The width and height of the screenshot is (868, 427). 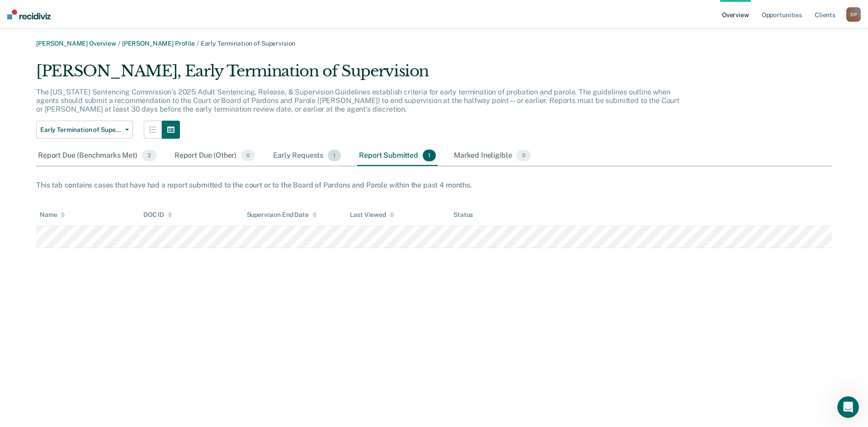 I want to click on div: Report Due (Other)0, so click(x=215, y=156).